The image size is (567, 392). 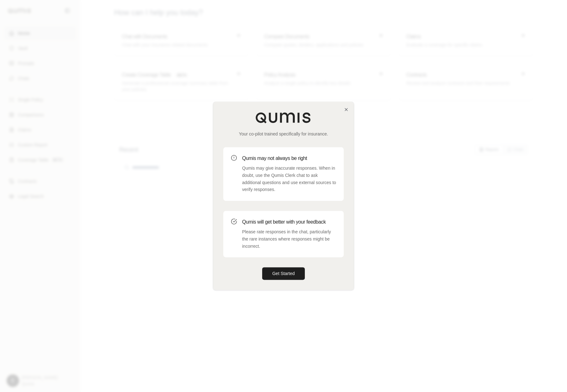 I want to click on h3: Qumis will get better with your feedback, so click(x=290, y=222).